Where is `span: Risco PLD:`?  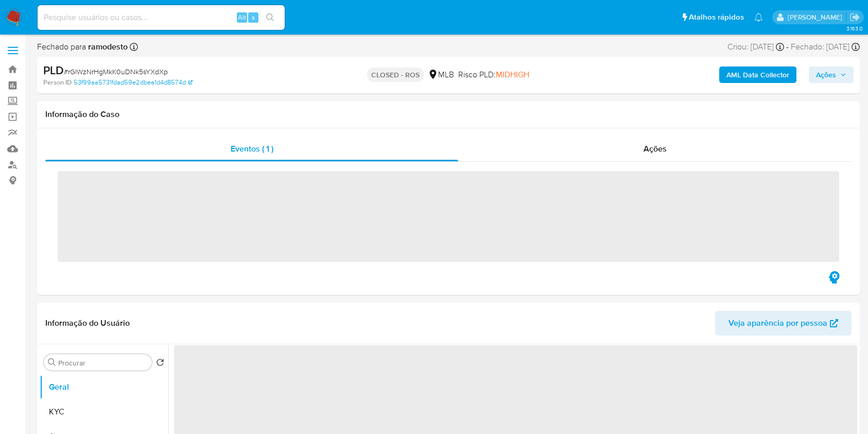 span: Risco PLD: is located at coordinates (494, 75).